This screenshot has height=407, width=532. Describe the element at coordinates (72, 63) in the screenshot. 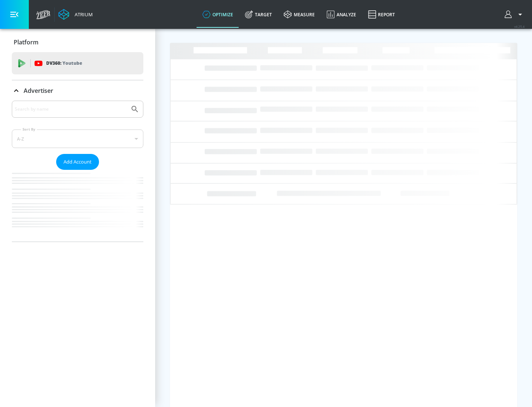

I see `p: Youtube` at that location.